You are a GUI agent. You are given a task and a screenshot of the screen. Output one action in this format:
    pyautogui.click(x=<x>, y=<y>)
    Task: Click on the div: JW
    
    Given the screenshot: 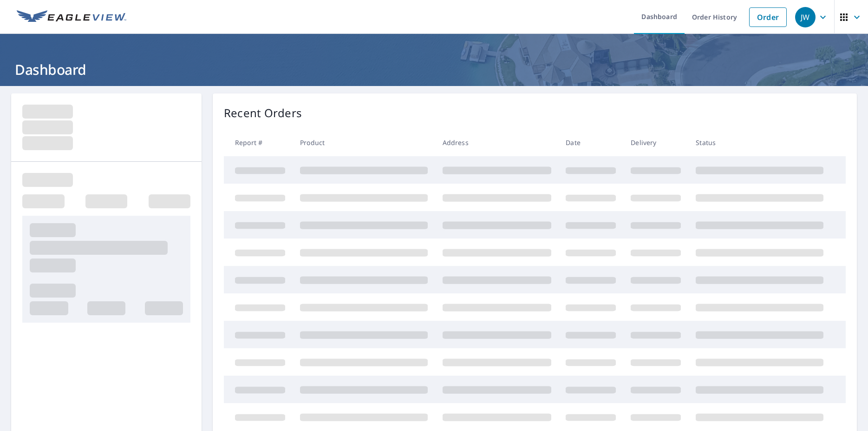 What is the action you would take?
    pyautogui.click(x=806, y=17)
    